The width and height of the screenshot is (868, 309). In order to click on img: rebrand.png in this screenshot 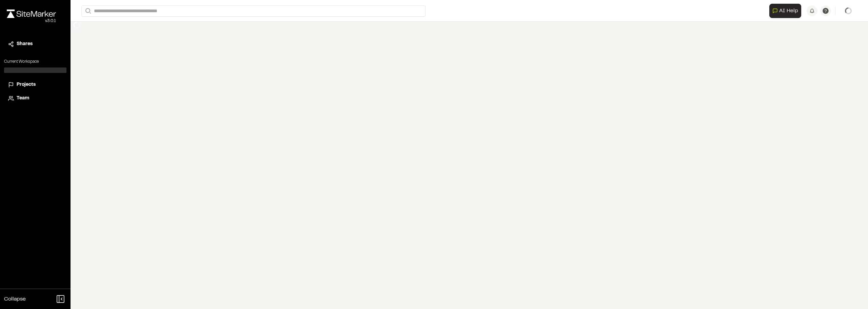, I will do `click(31, 14)`.